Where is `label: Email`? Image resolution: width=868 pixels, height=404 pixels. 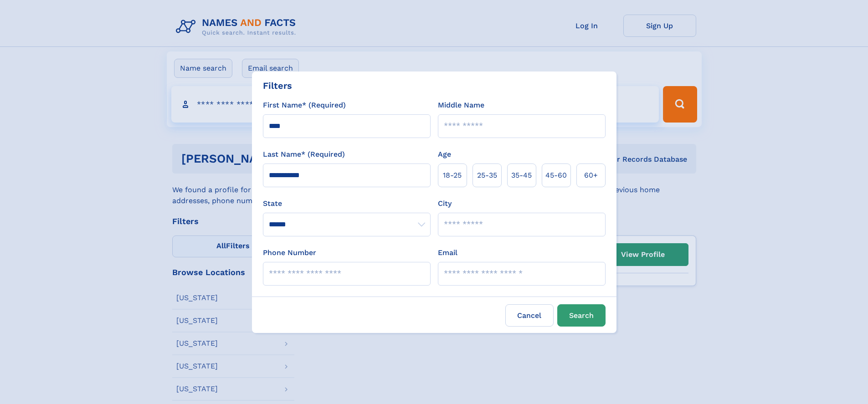 label: Email is located at coordinates (448, 253).